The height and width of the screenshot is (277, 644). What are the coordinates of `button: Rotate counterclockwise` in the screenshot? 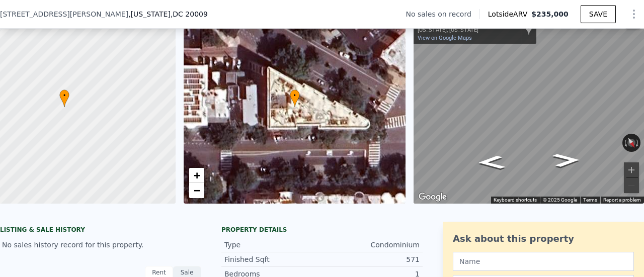 It's located at (625, 143).